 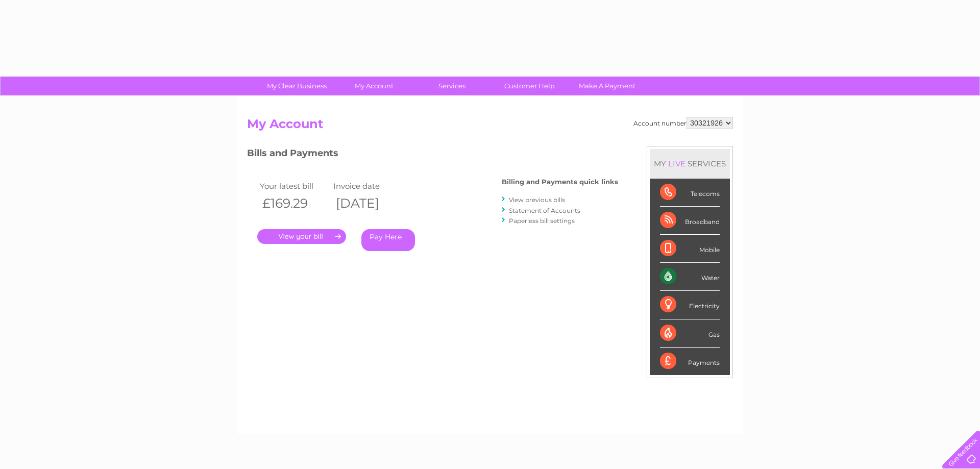 What do you see at coordinates (529, 85) in the screenshot?
I see `a: Customer Help` at bounding box center [529, 85].